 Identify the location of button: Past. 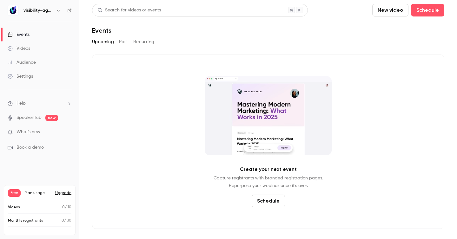
(123, 42).